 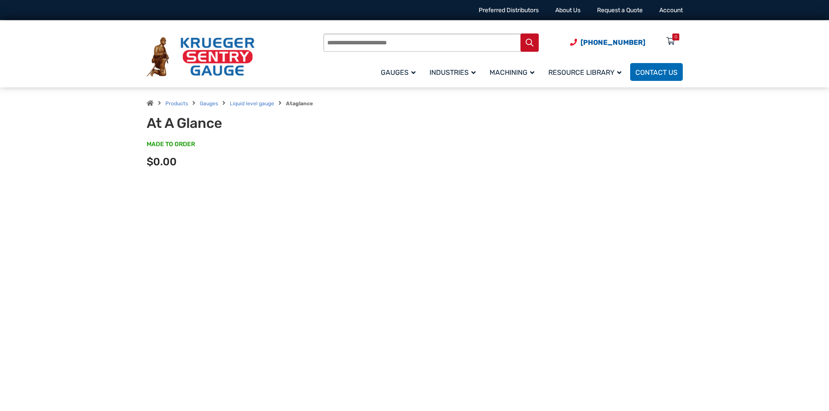 What do you see at coordinates (201, 57) in the screenshot?
I see `img: Krueger Sentry Gauge` at bounding box center [201, 57].